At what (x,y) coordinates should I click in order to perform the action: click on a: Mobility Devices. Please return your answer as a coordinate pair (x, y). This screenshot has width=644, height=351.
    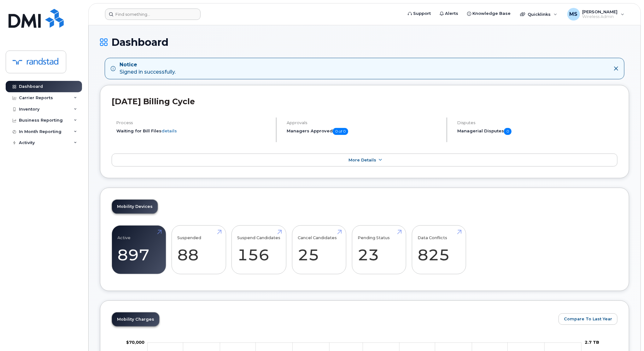
    Looking at the image, I should click on (135, 207).